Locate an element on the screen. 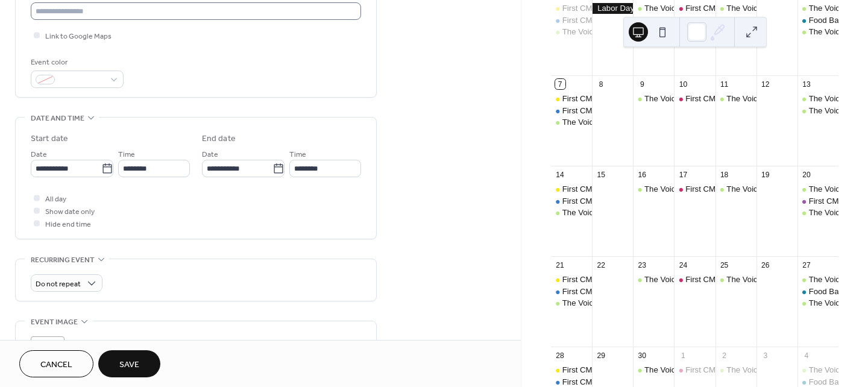 This screenshot has height=387, width=868. div: 10 is located at coordinates (683, 84).